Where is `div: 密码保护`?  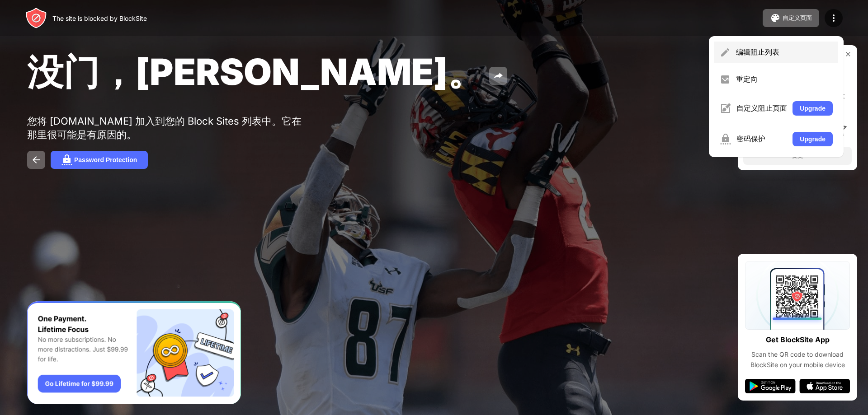
div: 密码保护 is located at coordinates (762, 139).